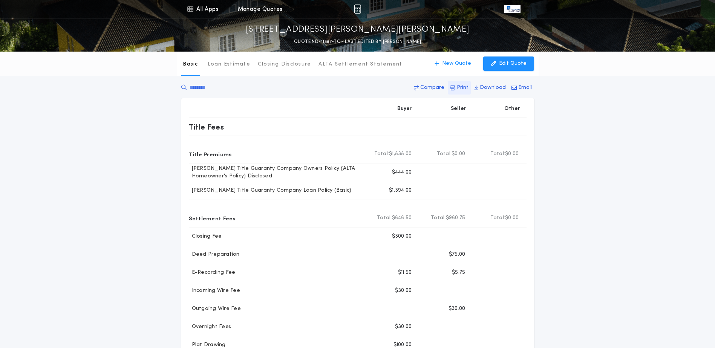 The height and width of the screenshot is (348, 715). Describe the element at coordinates (525, 88) in the screenshot. I see `p: Email` at that location.